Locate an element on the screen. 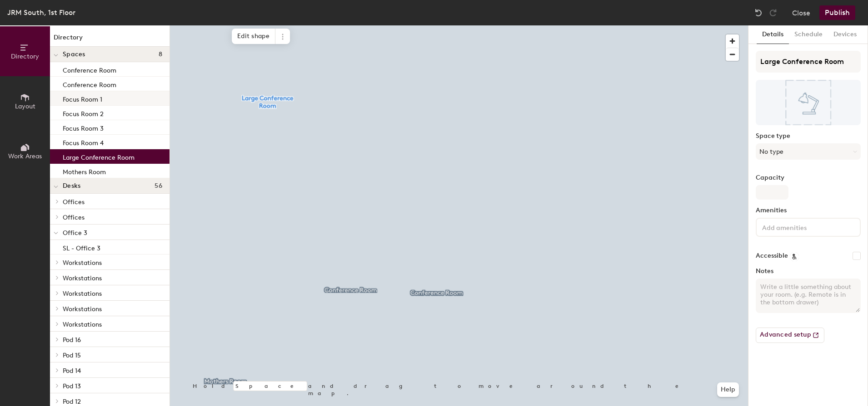 This screenshot has height=406, width=868. span: Spaces is located at coordinates (74, 55).